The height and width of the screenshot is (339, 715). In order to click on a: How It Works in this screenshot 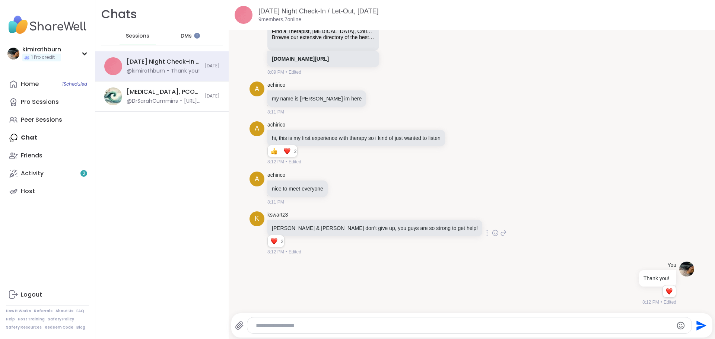, I will do `click(18, 311)`.